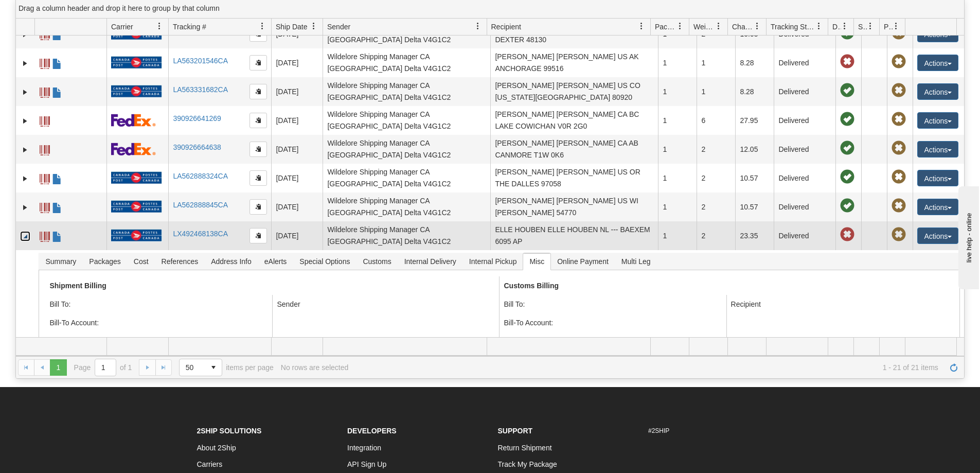  What do you see at coordinates (275, 262) in the screenshot?
I see `span: eAlerts` at bounding box center [275, 262].